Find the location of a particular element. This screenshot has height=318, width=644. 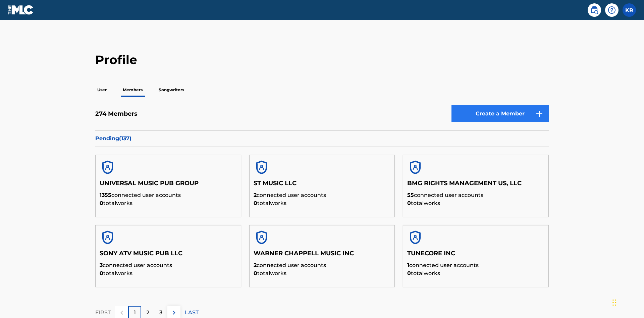

p: 1 is located at coordinates (134, 312).